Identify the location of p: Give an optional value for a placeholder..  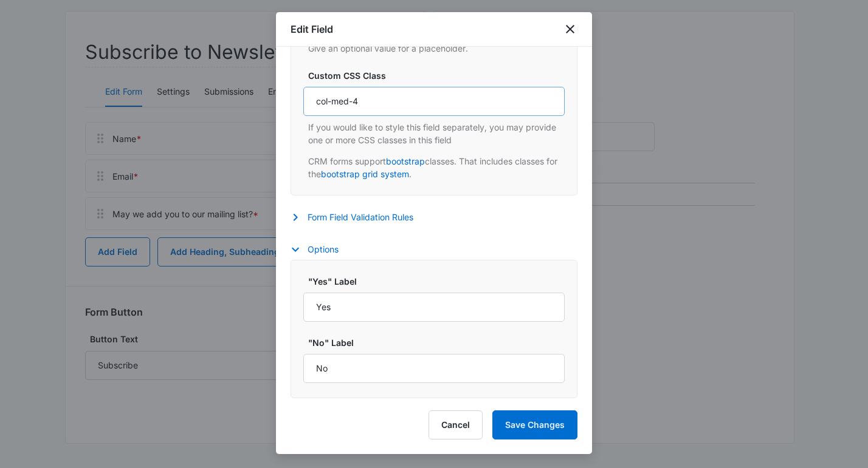
(436, 48).